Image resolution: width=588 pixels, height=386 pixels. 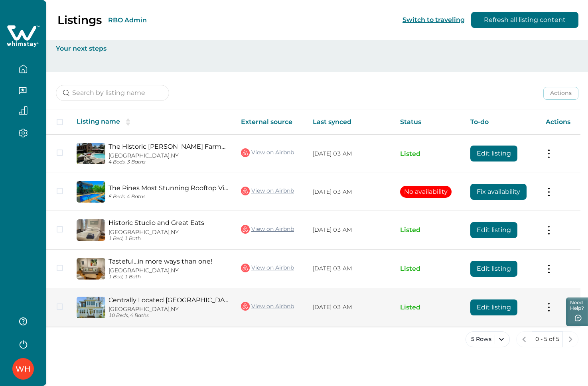 I want to click on p: 4 Beds, 3 Baths, so click(x=169, y=162).